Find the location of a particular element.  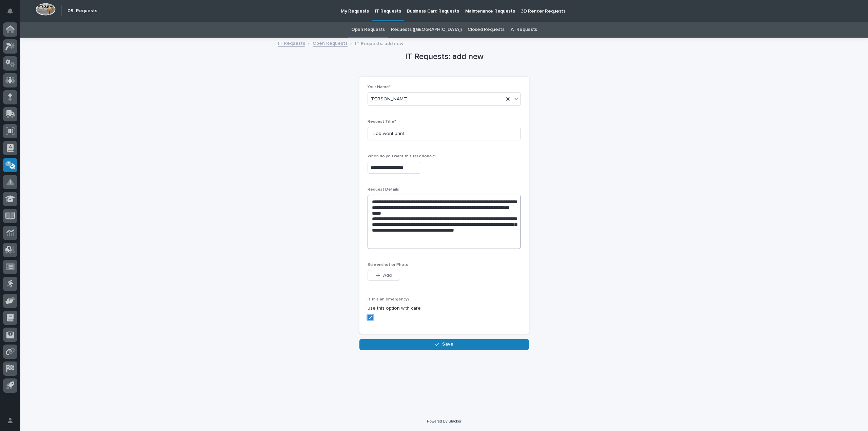

a: IT Requests is located at coordinates (292, 43).